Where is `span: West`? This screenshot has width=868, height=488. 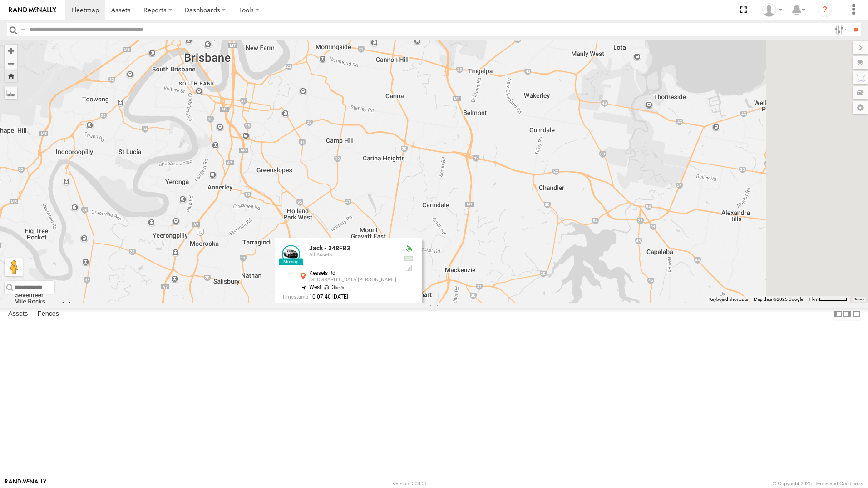 span: West is located at coordinates (316, 288).